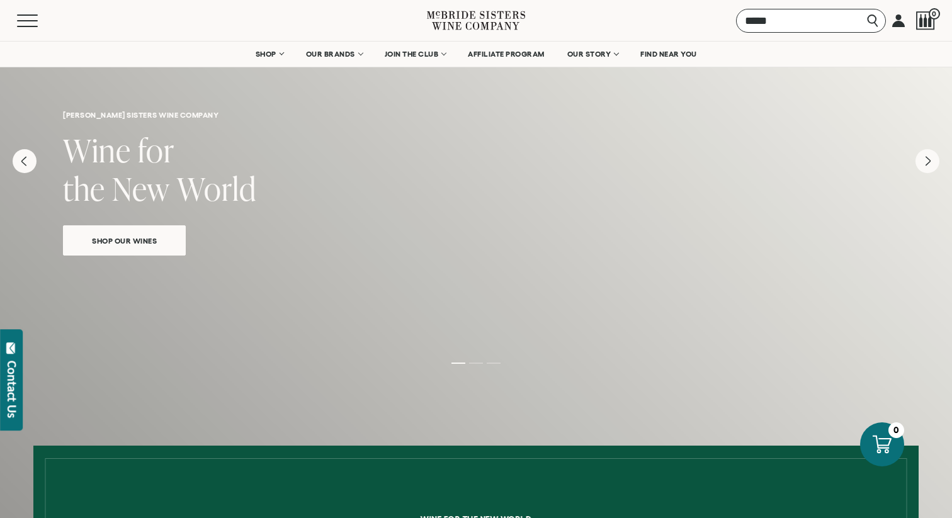 The height and width of the screenshot is (518, 952). I want to click on a: FIND NEAR YOU, so click(668, 54).